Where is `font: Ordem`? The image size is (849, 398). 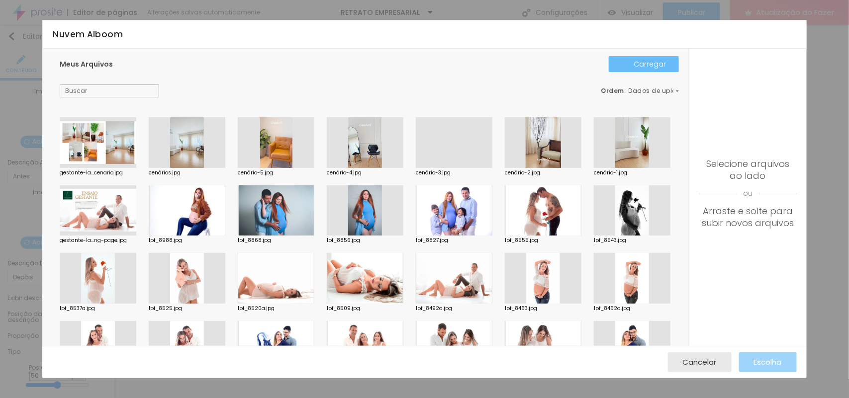
font: Ordem is located at coordinates (612, 90).